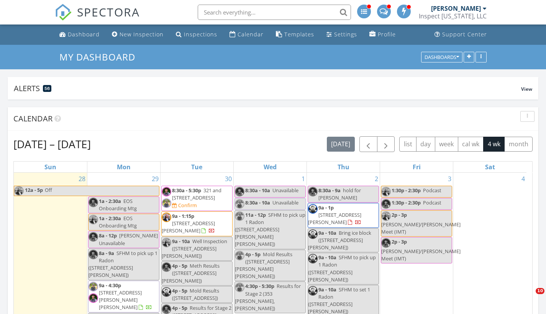 Image resolution: width=546 pixels, height=314 pixels. What do you see at coordinates (48, 190) in the screenshot?
I see `span: Off` at bounding box center [48, 190].